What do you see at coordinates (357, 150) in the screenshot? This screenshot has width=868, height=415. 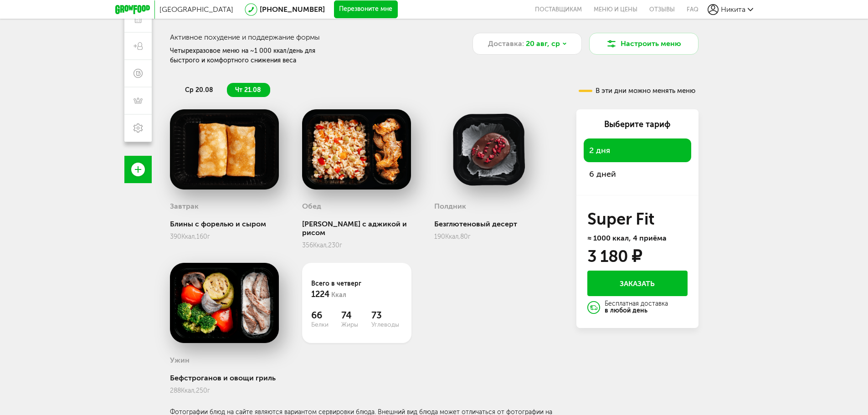 I see `img: big_sz9PS315UjtpT7sm.png` at bounding box center [357, 150].